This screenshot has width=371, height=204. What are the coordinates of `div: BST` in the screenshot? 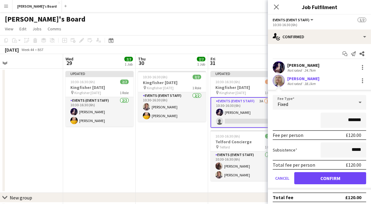 It's located at (41, 50).